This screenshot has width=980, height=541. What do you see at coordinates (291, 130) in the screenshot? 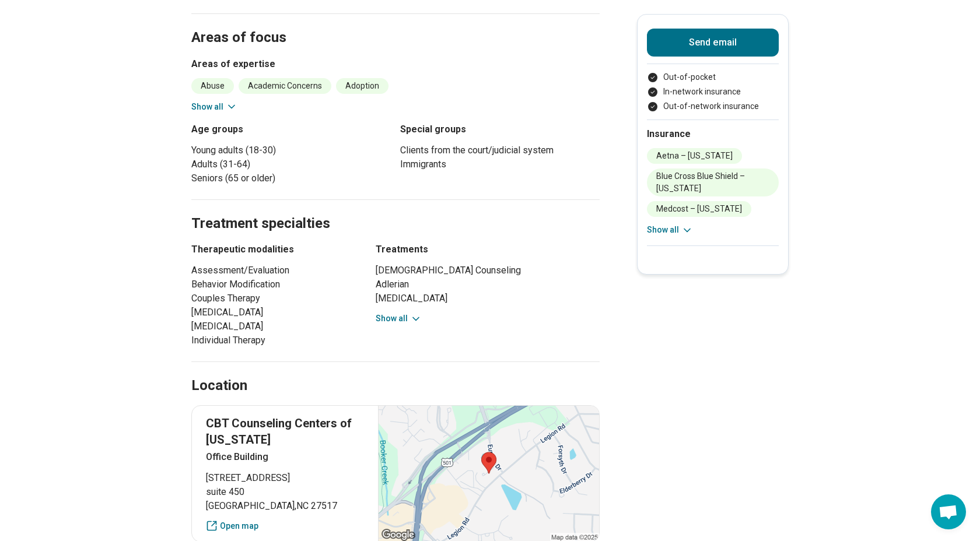
I see `h3: Age groups` at bounding box center [291, 130].